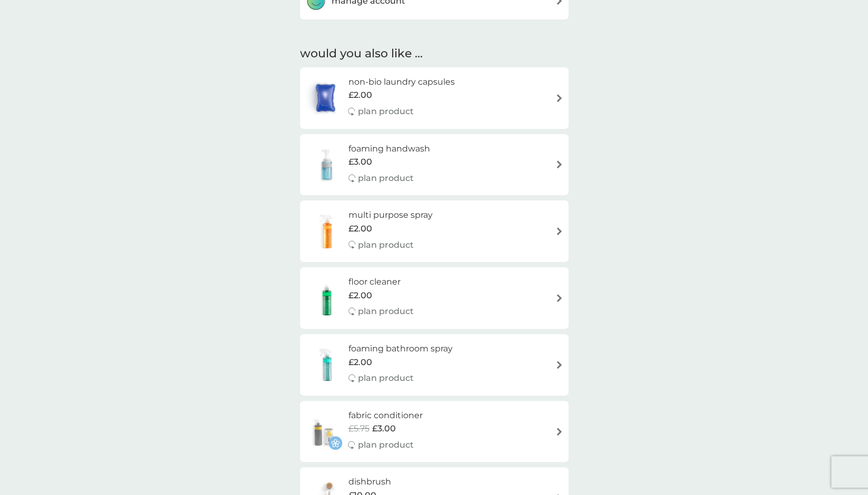  Describe the element at coordinates (381, 282) in the screenshot. I see `h6: floor cleaner` at that location.